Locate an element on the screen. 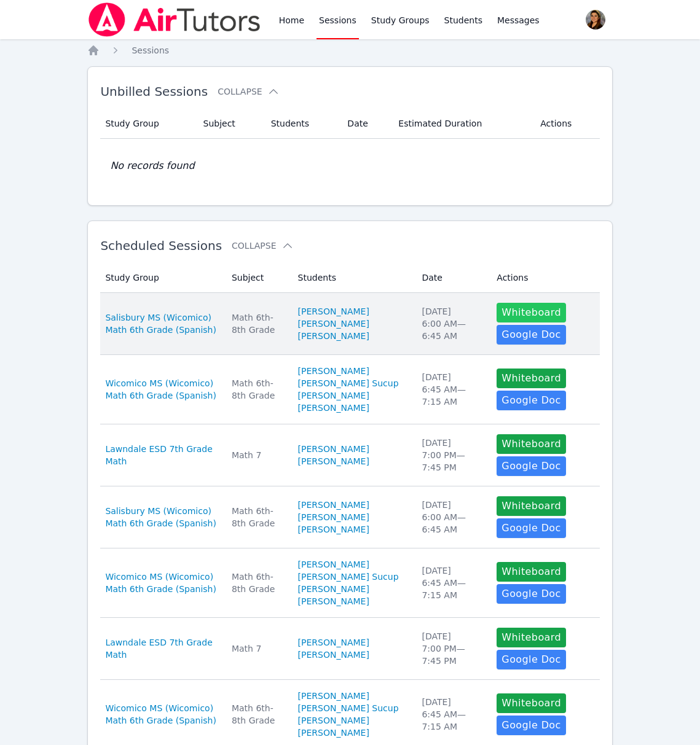 This screenshot has height=745, width=700. span: Scheduled Sessions is located at coordinates (161, 246).